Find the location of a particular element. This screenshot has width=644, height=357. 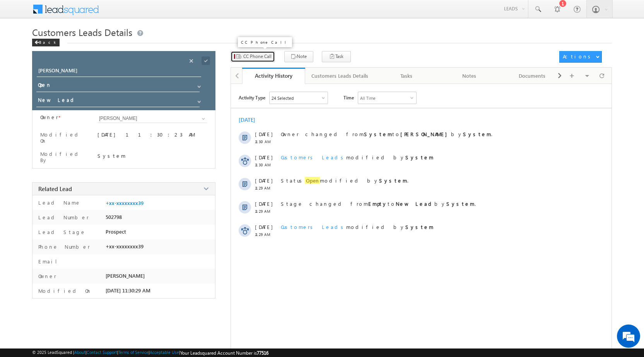

div: Chat with us now is located at coordinates (85, 46).